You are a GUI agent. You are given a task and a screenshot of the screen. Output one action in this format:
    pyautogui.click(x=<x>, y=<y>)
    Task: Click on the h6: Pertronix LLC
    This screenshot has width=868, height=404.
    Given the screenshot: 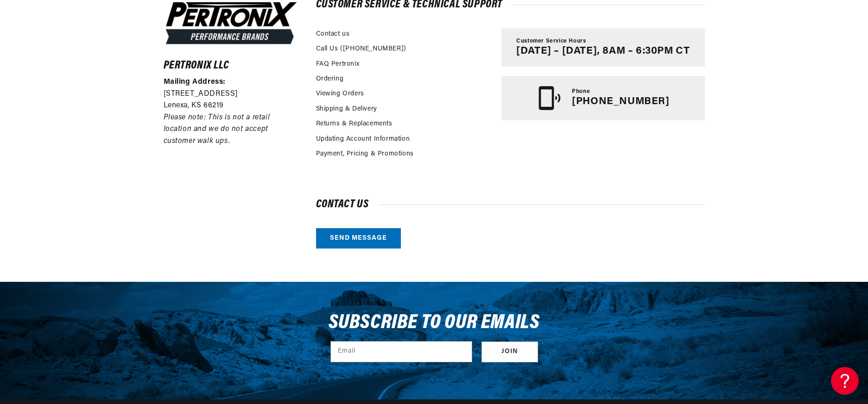 What is the action you would take?
    pyautogui.click(x=231, y=66)
    